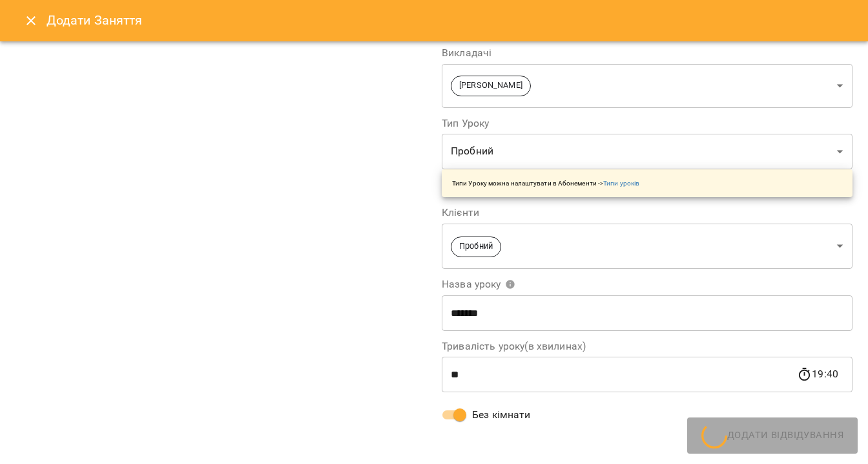 This screenshot has width=868, height=464. What do you see at coordinates (647, 213) in the screenshot?
I see `label: Клієнти` at bounding box center [647, 213].